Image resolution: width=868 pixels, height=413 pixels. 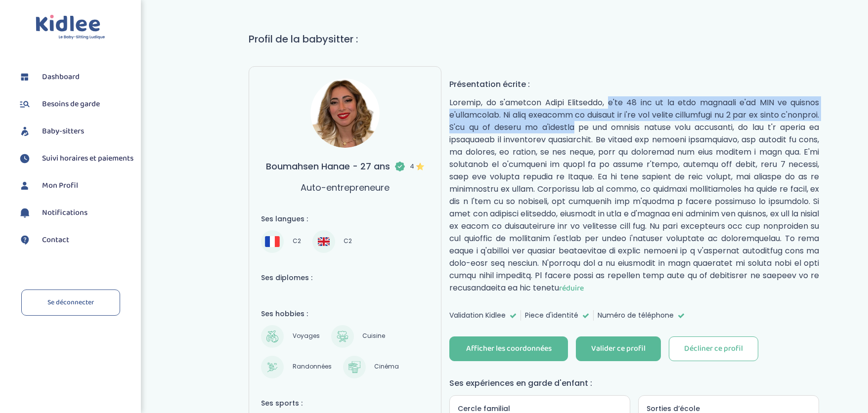 I want to click on div: Valider ce profil, so click(x=618, y=349).